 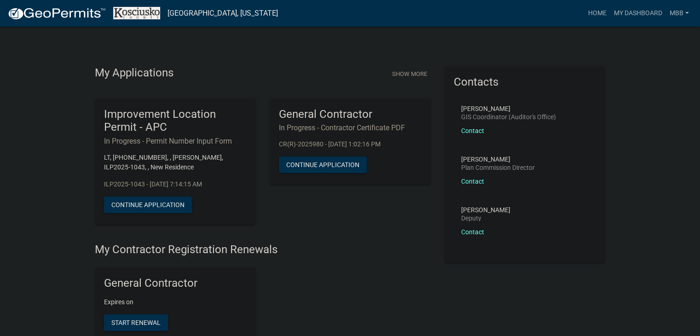 What do you see at coordinates (509, 117) in the screenshot?
I see `p: GIS Coordinator (Auditor's Office)` at bounding box center [509, 117].